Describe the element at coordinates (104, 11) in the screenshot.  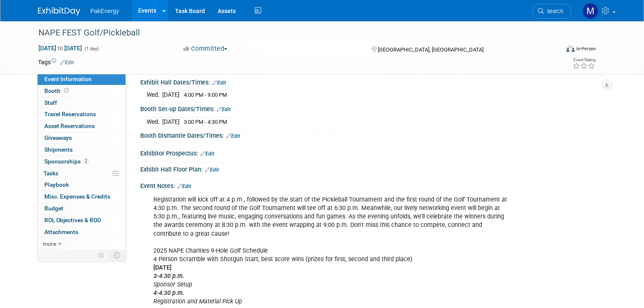
I see `span: PakEnergy` at that location.